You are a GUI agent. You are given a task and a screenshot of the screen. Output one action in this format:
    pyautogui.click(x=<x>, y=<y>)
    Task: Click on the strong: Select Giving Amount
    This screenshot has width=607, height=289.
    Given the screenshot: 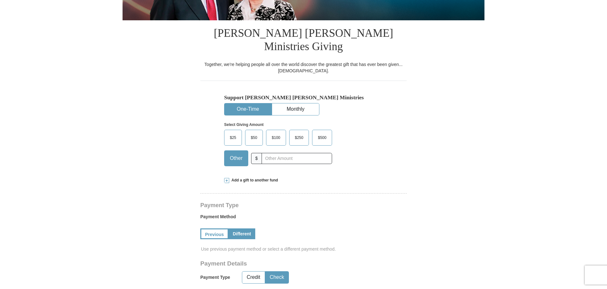 What is the action you would take?
    pyautogui.click(x=244, y=125)
    